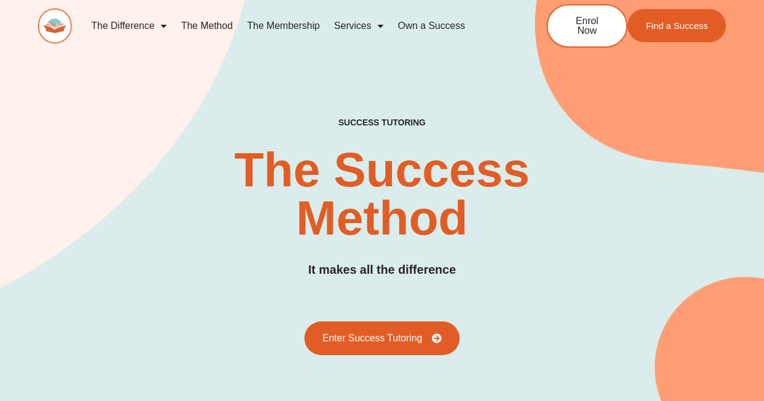 The width and height of the screenshot is (764, 401). What do you see at coordinates (129, 26) in the screenshot?
I see `a: The Difference` at bounding box center [129, 26].